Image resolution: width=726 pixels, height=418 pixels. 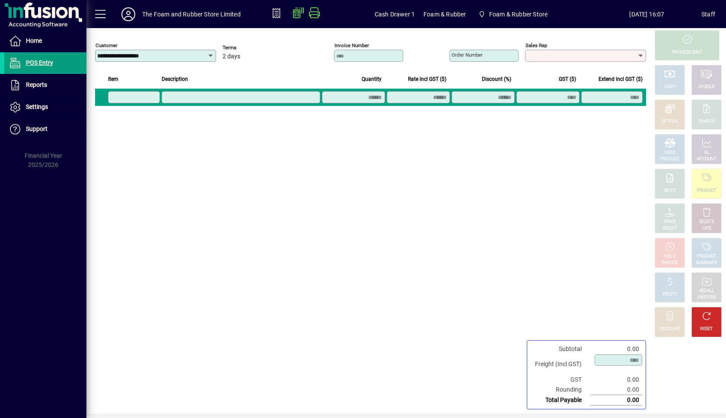 I want to click on span: Description, so click(x=175, y=79).